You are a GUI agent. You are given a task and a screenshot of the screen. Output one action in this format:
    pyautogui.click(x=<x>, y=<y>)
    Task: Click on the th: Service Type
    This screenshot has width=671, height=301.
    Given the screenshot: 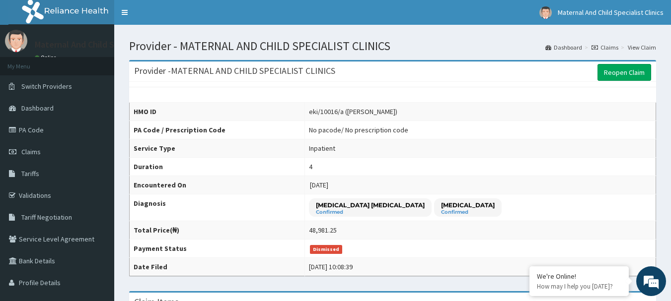 What is the action you would take?
    pyautogui.click(x=217, y=148)
    